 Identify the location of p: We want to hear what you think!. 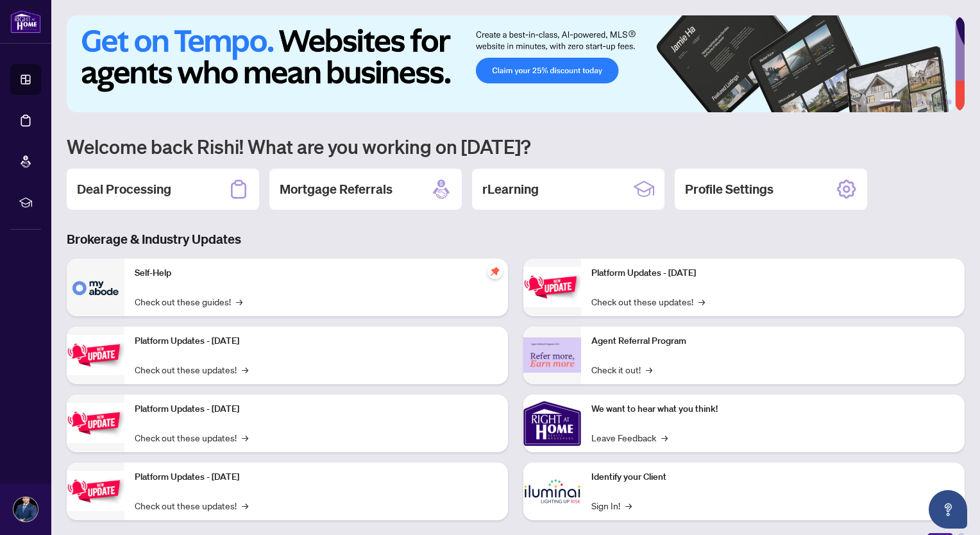
(773, 409).